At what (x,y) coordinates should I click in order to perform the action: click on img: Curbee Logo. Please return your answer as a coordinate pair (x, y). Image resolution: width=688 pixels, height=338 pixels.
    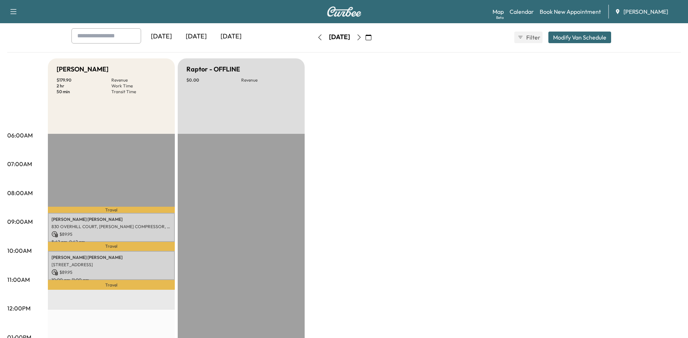
    Looking at the image, I should click on (344, 12).